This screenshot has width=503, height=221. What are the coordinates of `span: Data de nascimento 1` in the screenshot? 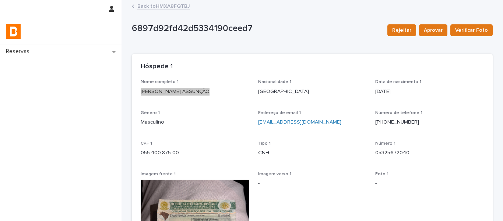 It's located at (398, 82).